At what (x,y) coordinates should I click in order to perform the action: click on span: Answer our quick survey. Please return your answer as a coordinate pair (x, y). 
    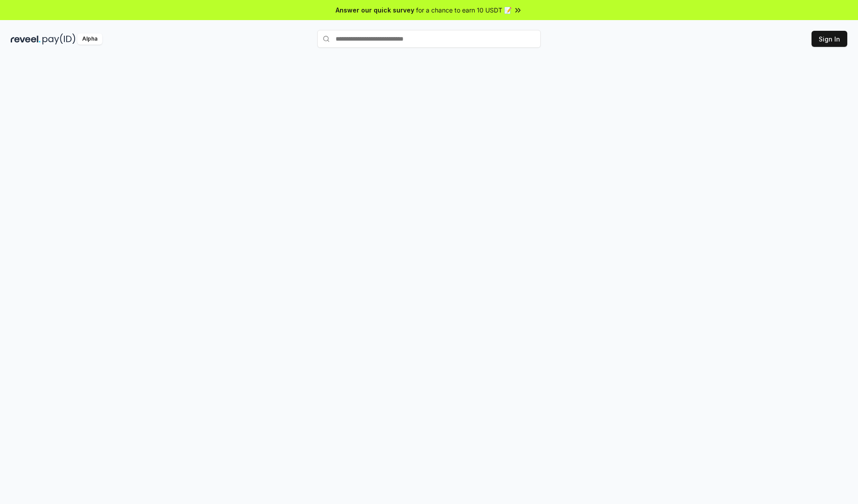
    Looking at the image, I should click on (375, 10).